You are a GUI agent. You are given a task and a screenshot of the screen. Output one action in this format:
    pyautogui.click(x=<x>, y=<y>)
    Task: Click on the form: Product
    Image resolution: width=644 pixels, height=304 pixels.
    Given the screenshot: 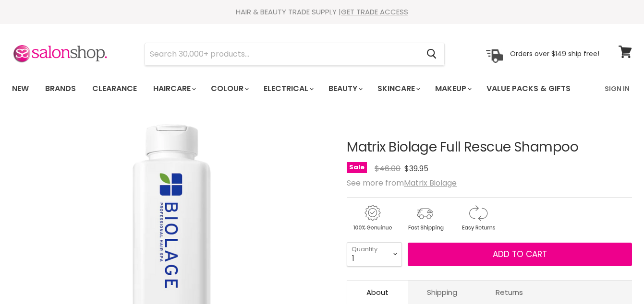 What is the action you would take?
    pyautogui.click(x=294, y=54)
    